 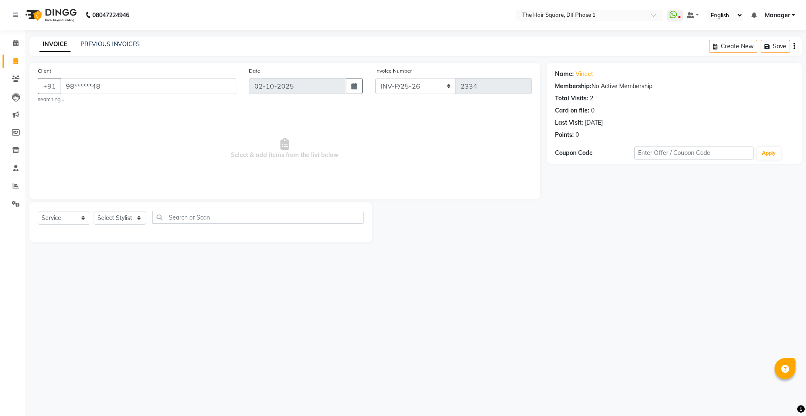 I want to click on div: Points:, so click(x=564, y=135).